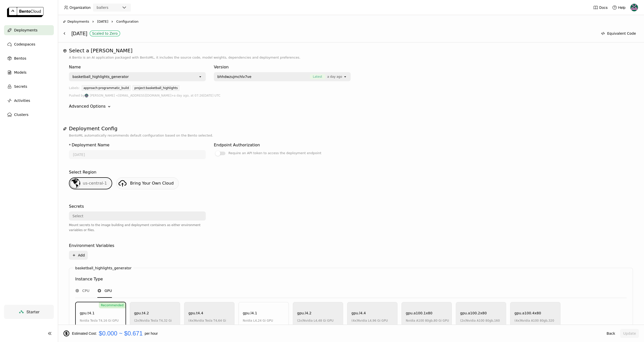 The height and width of the screenshot is (342, 644). Describe the element at coordinates (102, 7) in the screenshot. I see `div: ballers` at that location.